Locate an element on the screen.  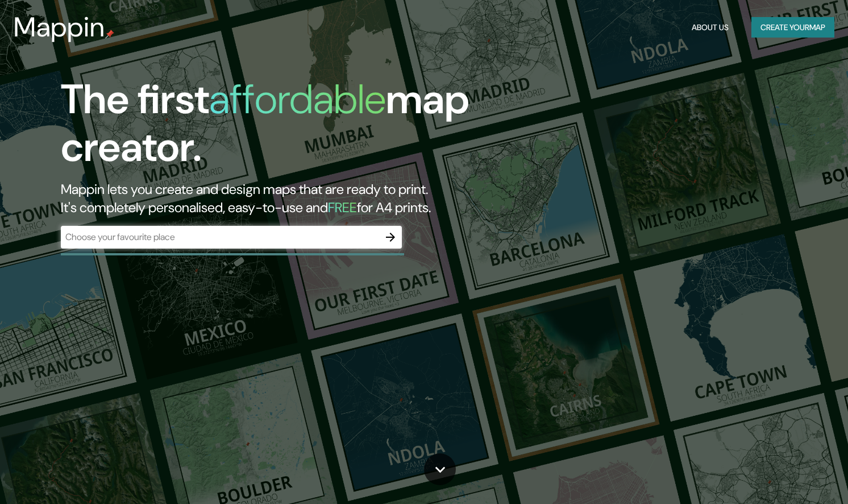
button: About Us is located at coordinates (710, 27).